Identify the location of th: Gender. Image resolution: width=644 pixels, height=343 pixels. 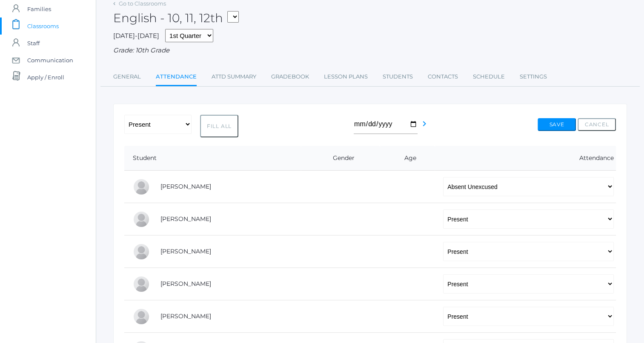
(340, 158).